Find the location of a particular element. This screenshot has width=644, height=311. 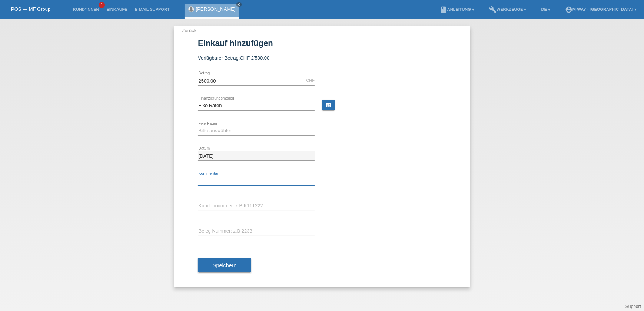

a: close is located at coordinates (239, 4).